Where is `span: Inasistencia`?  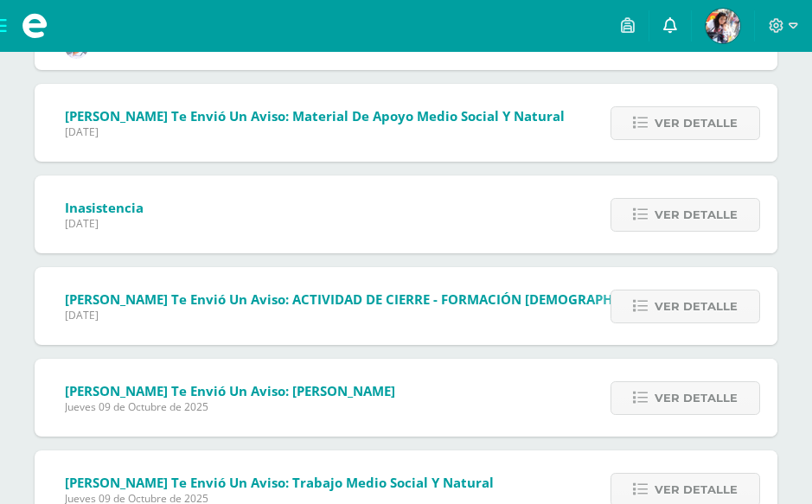
span: Inasistencia is located at coordinates (104, 207).